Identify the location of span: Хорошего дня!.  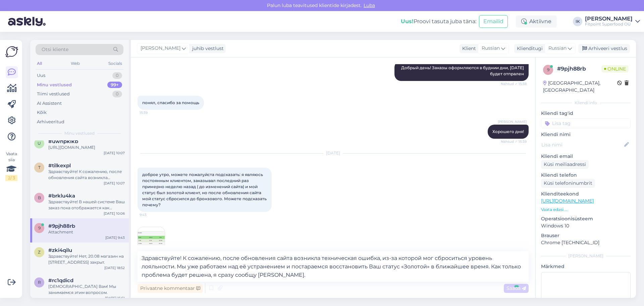
(508, 131).